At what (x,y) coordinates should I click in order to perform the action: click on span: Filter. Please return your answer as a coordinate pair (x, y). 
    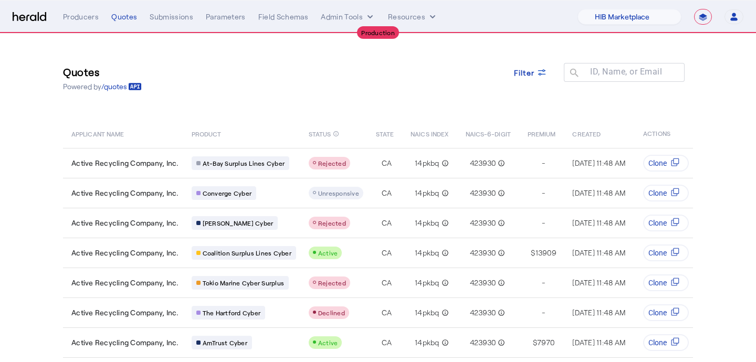
    Looking at the image, I should click on (525, 72).